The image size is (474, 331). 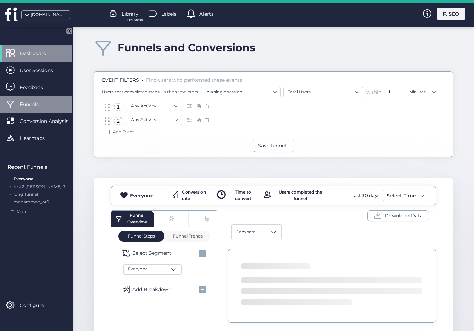 What do you see at coordinates (245, 232) in the screenshot?
I see `span: Compare` at bounding box center [245, 232].